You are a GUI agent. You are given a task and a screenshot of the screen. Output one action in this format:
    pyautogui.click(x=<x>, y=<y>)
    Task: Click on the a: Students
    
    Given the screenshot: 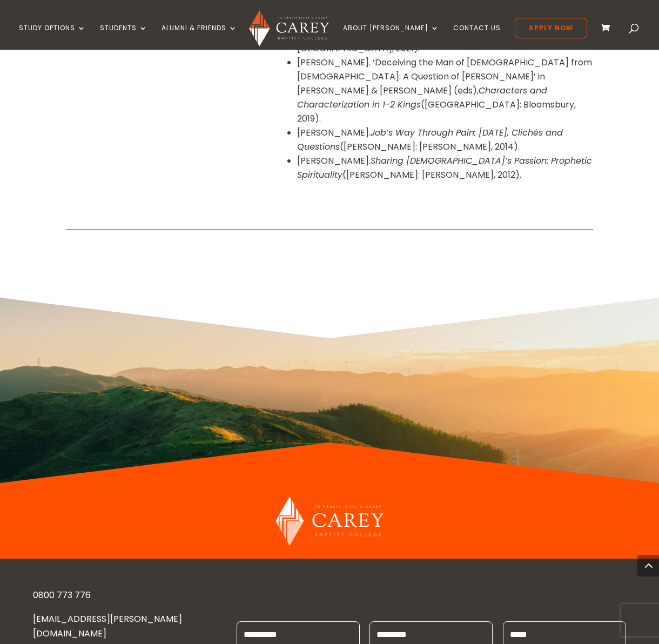 What is the action you would take?
    pyautogui.click(x=124, y=37)
    